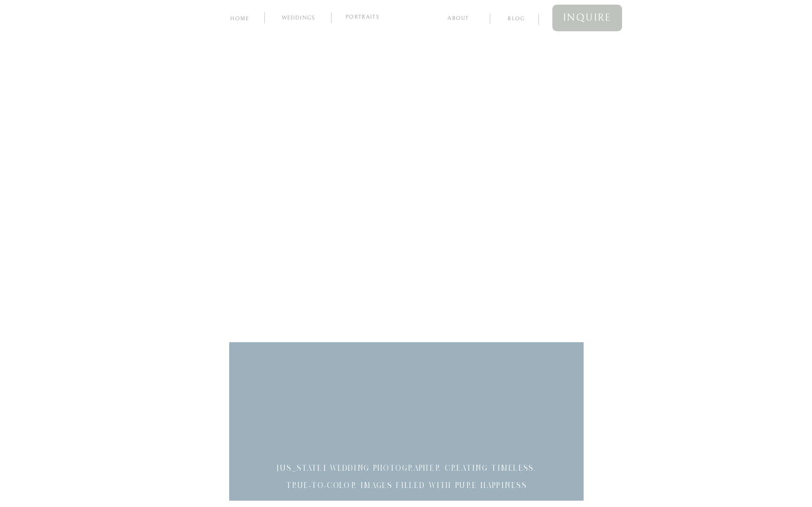 This screenshot has width=812, height=507. What do you see at coordinates (298, 19) in the screenshot?
I see `nav: Weddings` at bounding box center [298, 19].